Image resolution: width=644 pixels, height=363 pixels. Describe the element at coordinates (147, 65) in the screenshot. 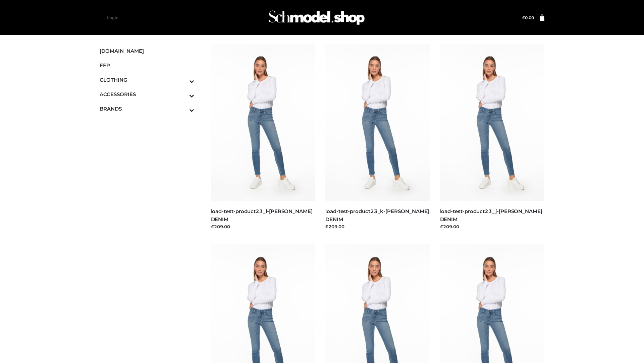

I see `a: FFP` at that location.